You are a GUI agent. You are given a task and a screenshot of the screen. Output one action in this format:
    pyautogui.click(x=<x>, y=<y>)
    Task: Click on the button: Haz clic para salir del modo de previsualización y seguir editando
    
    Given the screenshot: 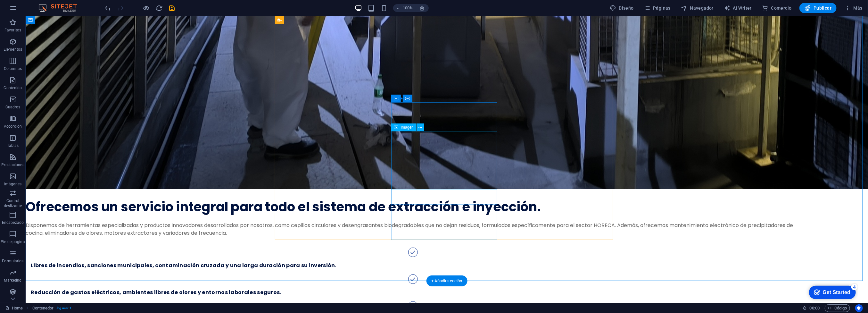 What is the action you would take?
    pyautogui.click(x=146, y=8)
    